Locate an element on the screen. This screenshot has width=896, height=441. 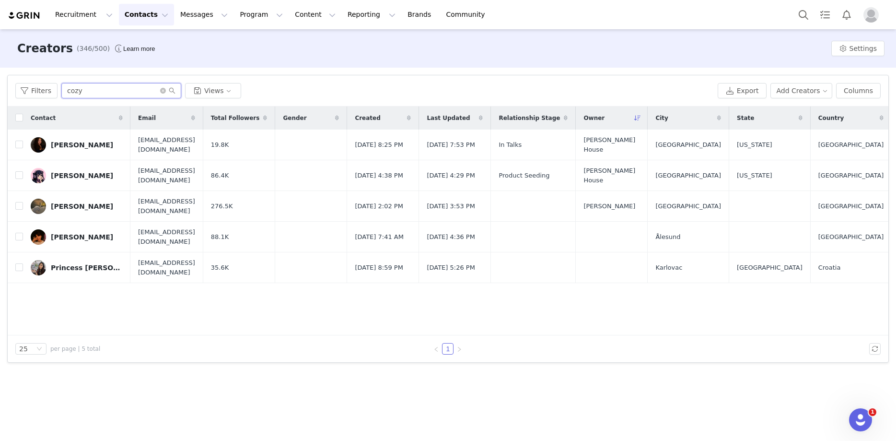
button: Search is located at coordinates (804, 14).